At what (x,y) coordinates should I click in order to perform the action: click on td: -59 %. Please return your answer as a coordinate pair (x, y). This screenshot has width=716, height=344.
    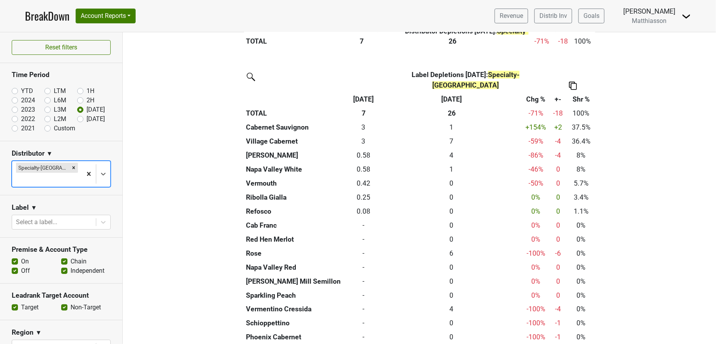
    Looking at the image, I should click on (536, 141).